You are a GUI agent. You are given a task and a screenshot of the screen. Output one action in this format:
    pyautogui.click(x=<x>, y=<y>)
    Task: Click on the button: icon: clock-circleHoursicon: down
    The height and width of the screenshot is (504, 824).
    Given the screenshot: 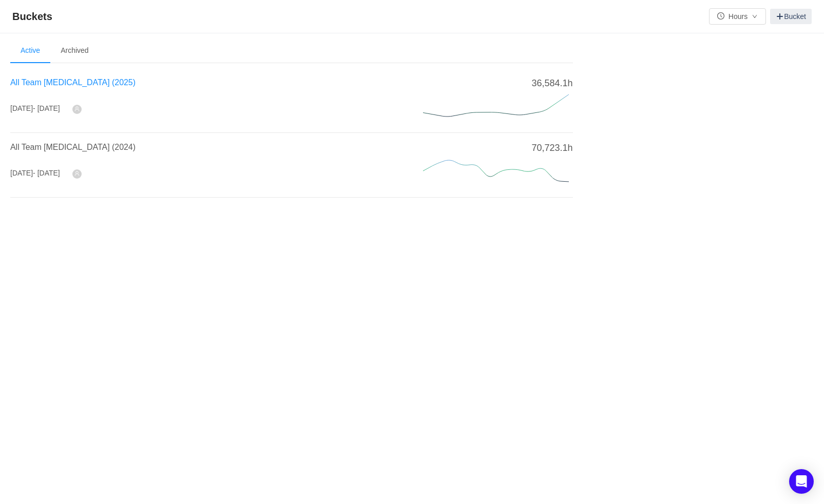 What is the action you would take?
    pyautogui.click(x=737, y=16)
    